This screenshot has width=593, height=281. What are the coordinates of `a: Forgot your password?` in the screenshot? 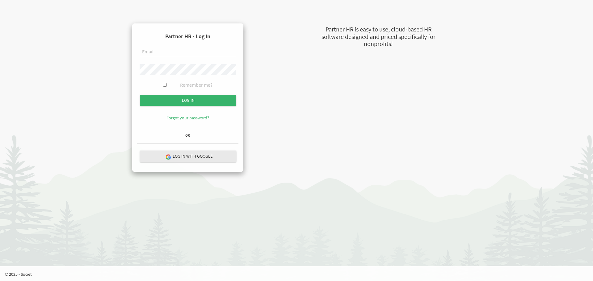 It's located at (188, 118).